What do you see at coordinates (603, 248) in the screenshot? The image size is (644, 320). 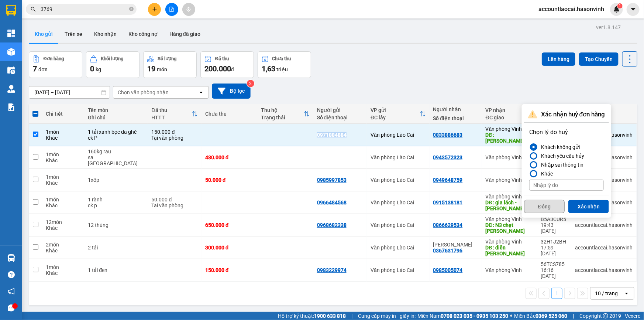 I see `div: accountlaocai.hasonvinh` at bounding box center [603, 248].